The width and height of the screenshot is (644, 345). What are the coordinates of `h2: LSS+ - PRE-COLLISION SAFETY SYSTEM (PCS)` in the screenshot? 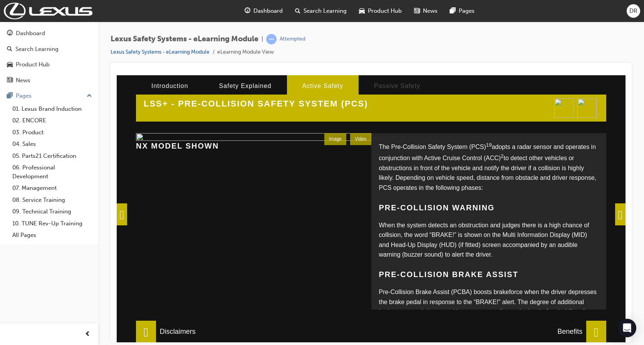 It's located at (215, 28).